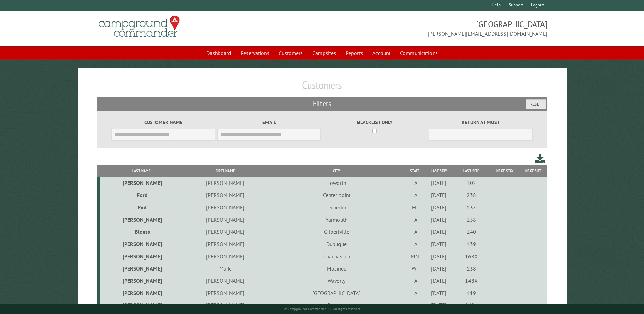 The width and height of the screenshot is (644, 314). I want to click on a: Reservations, so click(255, 53).